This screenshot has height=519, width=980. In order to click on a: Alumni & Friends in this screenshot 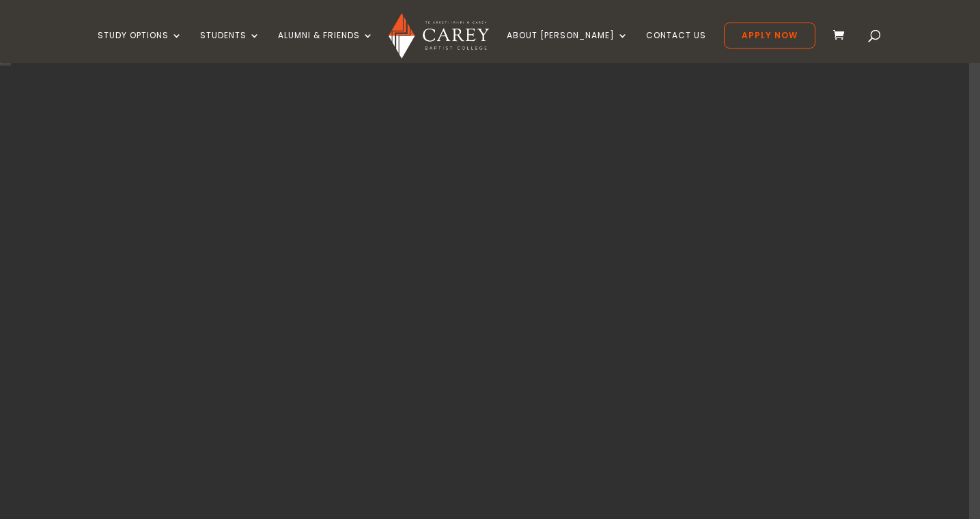, I will do `click(326, 46)`.